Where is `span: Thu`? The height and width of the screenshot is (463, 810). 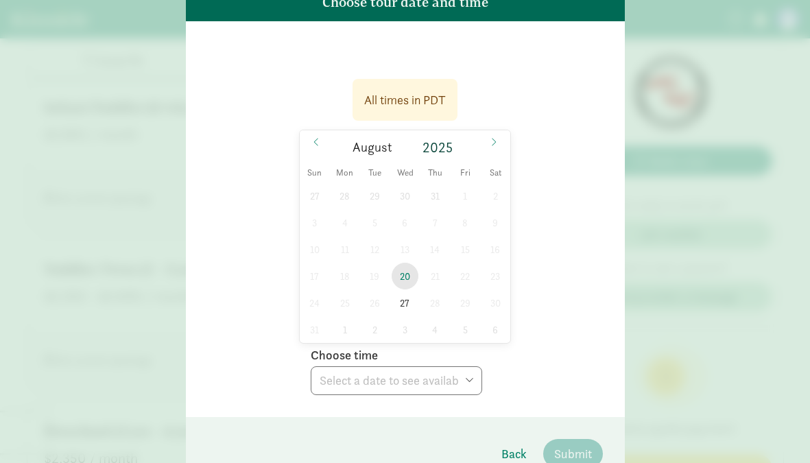 span: Thu is located at coordinates (436, 173).